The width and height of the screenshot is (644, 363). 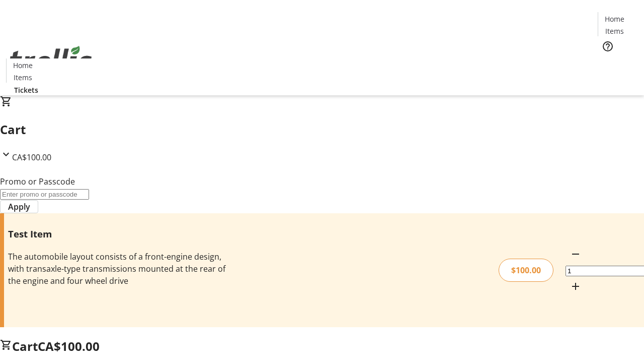 What do you see at coordinates (576, 254) in the screenshot?
I see `button: Decrement by one` at bounding box center [576, 254].